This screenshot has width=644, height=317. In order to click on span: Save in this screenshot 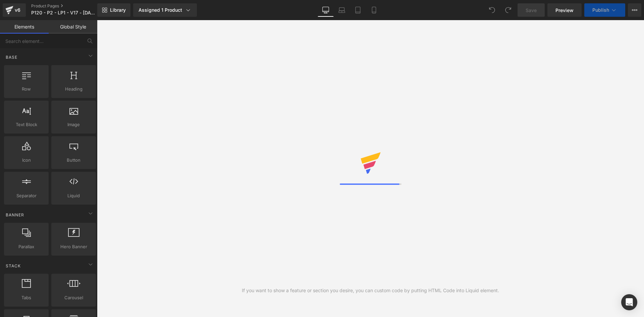, I will do `click(531, 10)`.